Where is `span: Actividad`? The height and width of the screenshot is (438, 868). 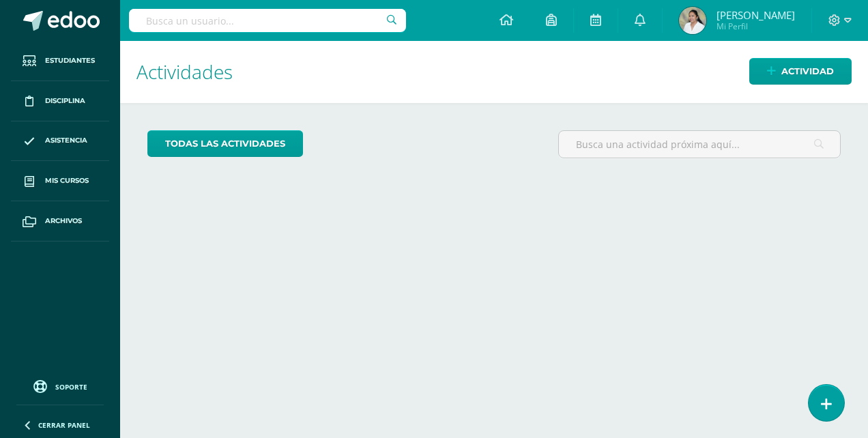
span: Actividad is located at coordinates (807, 71).